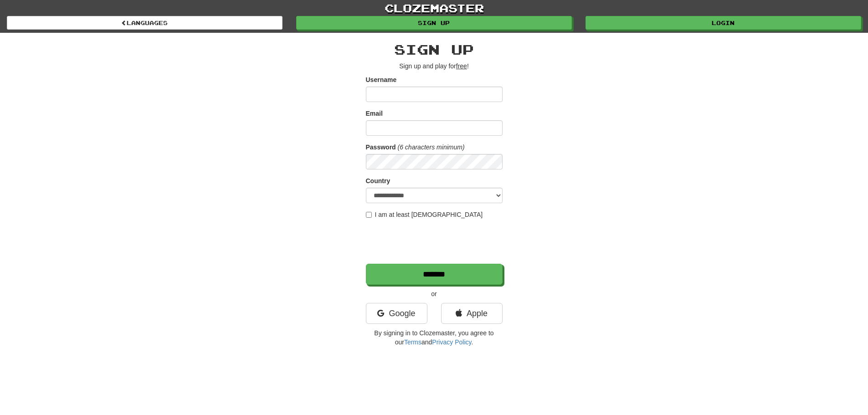  I want to click on a: Apple, so click(472, 314).